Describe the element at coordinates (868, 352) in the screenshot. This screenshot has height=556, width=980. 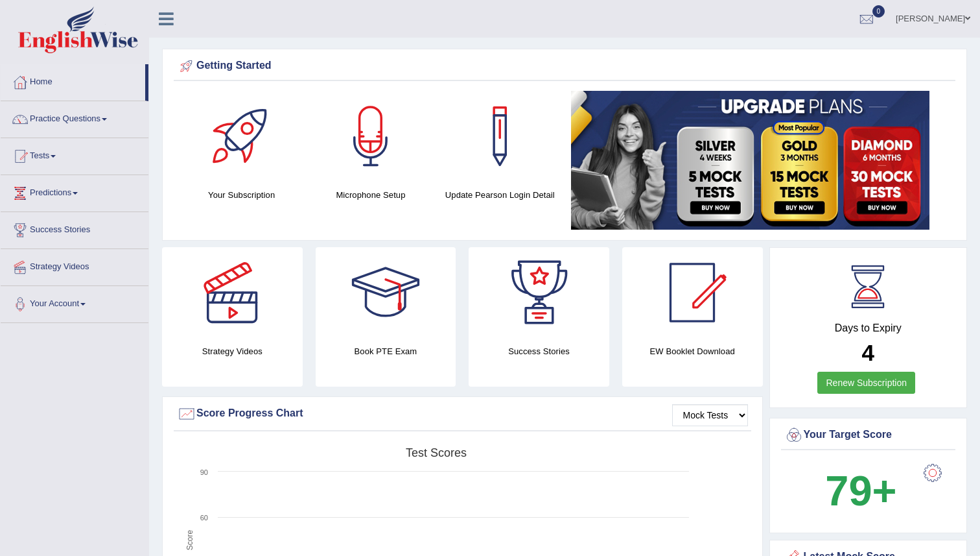
I see `b: 4` at that location.